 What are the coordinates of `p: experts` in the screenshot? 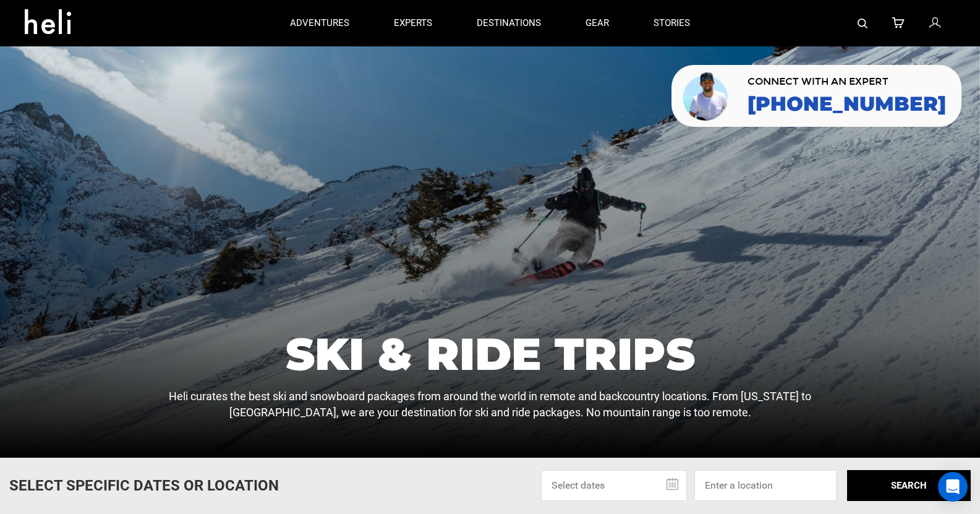 It's located at (413, 23).